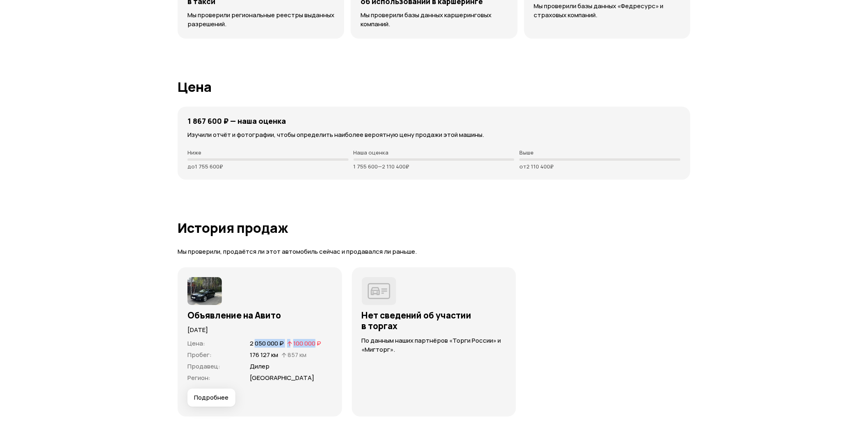 This screenshot has width=868, height=439. I want to click on span: Цена :, so click(196, 343).